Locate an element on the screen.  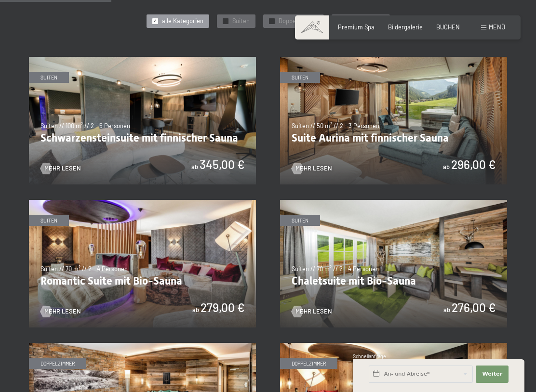
a: Romantic Suite mit Bio-Sauna is located at coordinates (142, 202).